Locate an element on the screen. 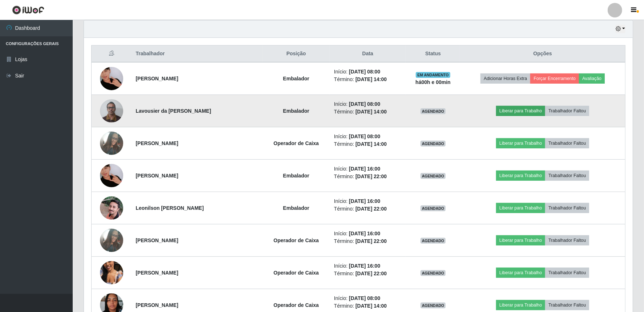  button: Adicionar Horas Extra is located at coordinates (505, 79).